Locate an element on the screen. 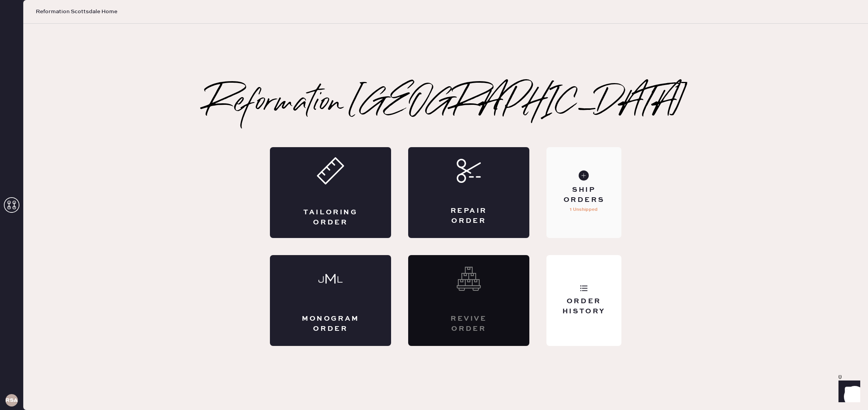  div: Monogram Order is located at coordinates (330, 324).